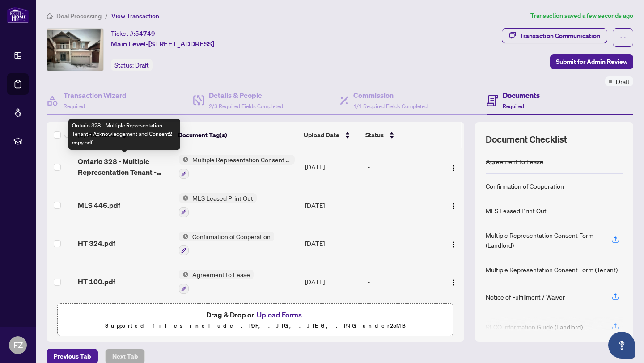 The width and height of the screenshot is (644, 363). Describe the element at coordinates (401, 135) in the screenshot. I see `th: Status` at that location.